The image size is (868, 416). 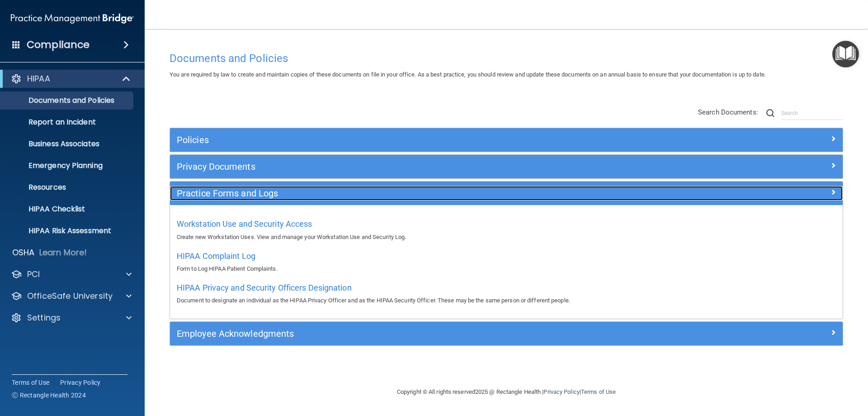 What do you see at coordinates (506, 140) in the screenshot?
I see `a: Policies` at bounding box center [506, 140].